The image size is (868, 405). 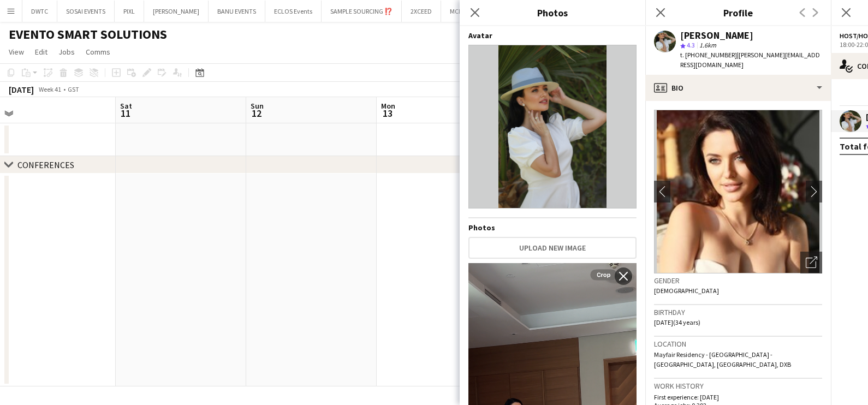 I want to click on h1: EVENTO SMART SOLUTIONS, so click(x=88, y=35).